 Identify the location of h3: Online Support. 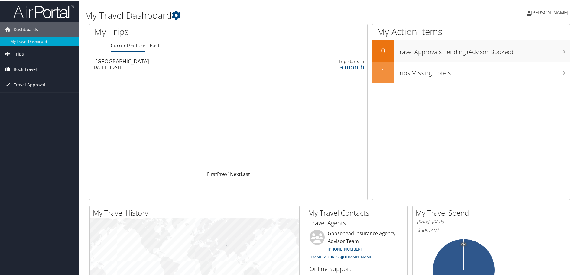
(356, 269).